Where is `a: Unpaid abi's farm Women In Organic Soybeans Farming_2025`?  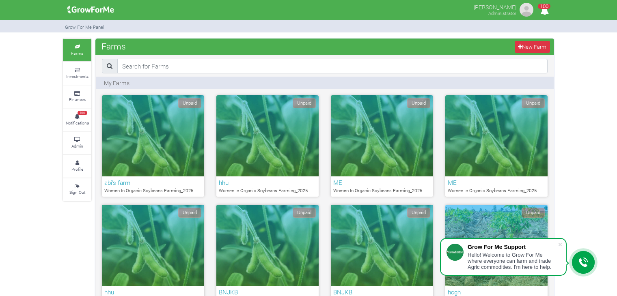 a: Unpaid abi's farm Women In Organic Soybeans Farming_2025 is located at coordinates (153, 146).